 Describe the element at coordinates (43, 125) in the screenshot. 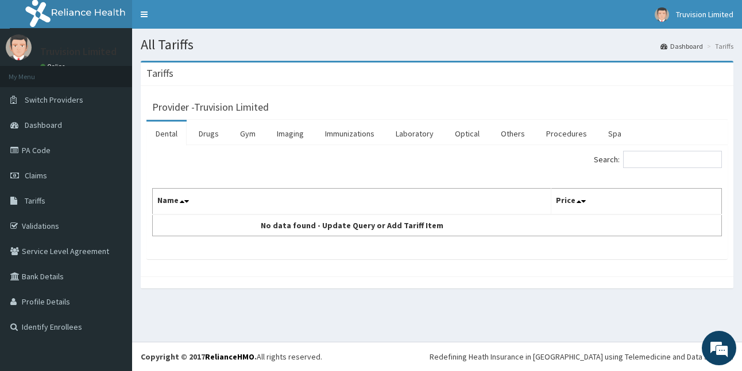

I see `span: Dashboard` at that location.